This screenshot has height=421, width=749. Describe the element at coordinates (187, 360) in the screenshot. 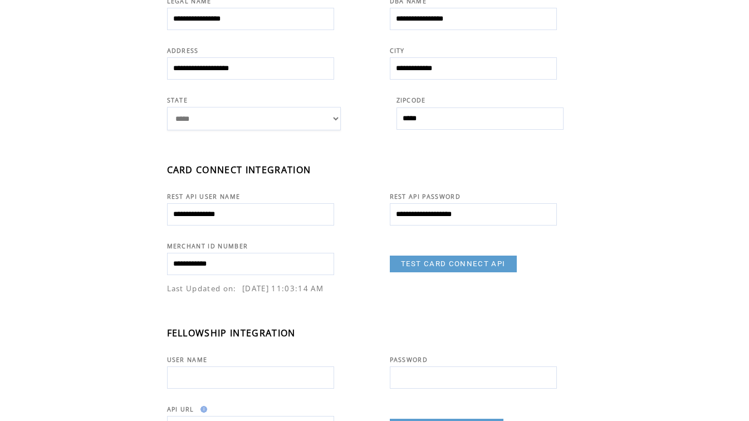

I see `span: USER NAME` at that location.